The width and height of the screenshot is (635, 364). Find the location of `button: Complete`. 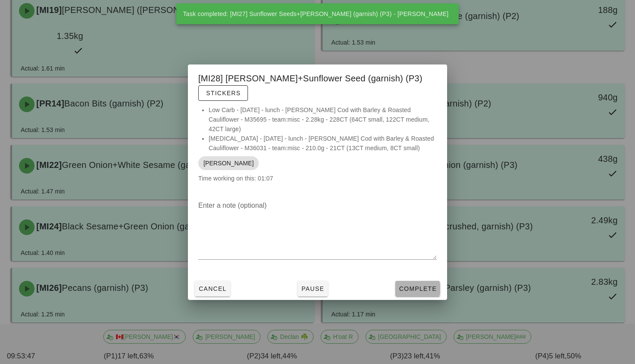

button: Complete is located at coordinates (418, 288).